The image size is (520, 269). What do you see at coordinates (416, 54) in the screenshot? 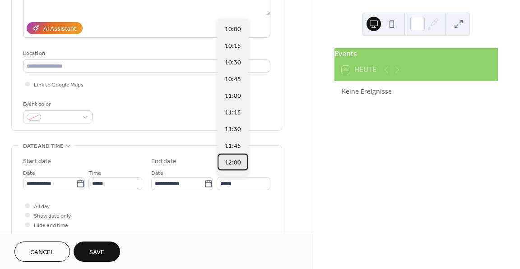
I see `div: Events` at bounding box center [416, 54].